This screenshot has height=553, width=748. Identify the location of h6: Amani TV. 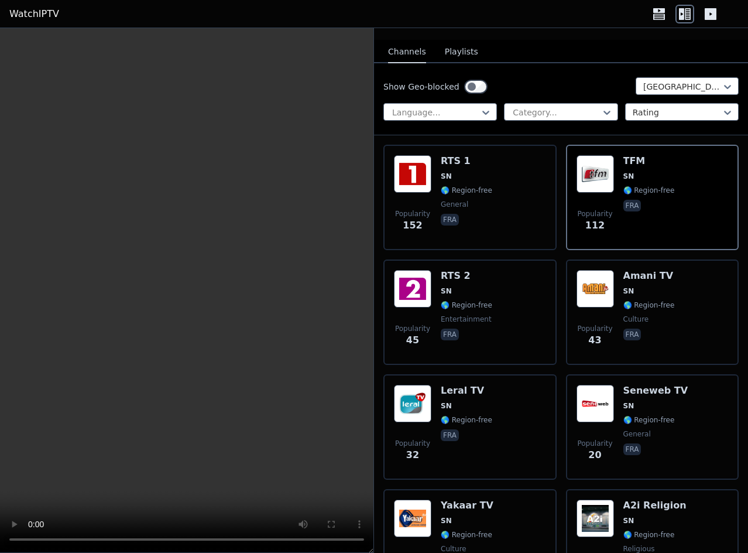
(649, 276).